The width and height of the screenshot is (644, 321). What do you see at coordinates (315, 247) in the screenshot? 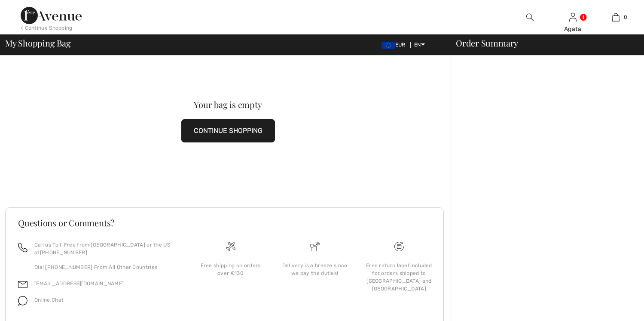
I see `img: Delivery is a breeze since we pay the duties!` at bounding box center [315, 247].